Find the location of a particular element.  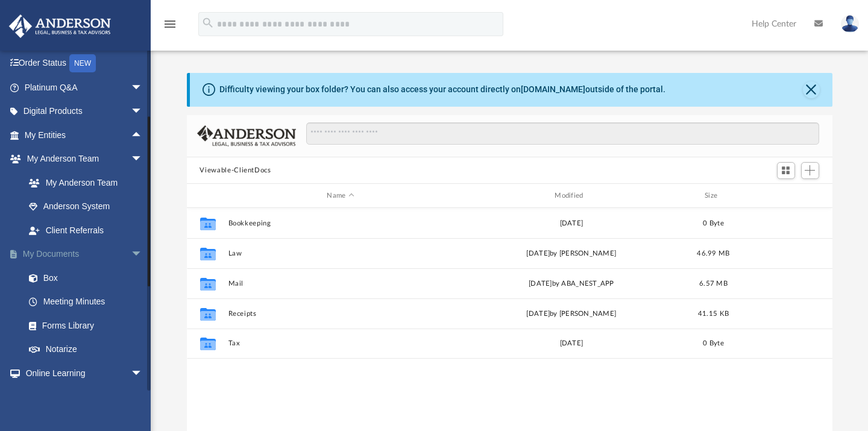

span: 46.99 MB is located at coordinates (713, 253).